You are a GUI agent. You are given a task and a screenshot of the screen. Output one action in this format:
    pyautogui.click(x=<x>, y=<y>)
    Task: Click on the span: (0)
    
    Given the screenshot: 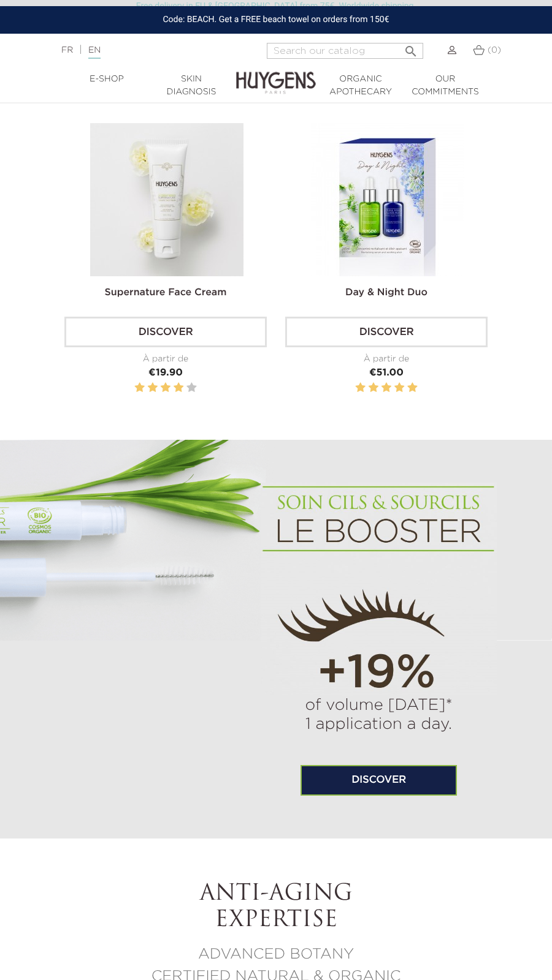 What is the action you would take?
    pyautogui.click(x=494, y=50)
    